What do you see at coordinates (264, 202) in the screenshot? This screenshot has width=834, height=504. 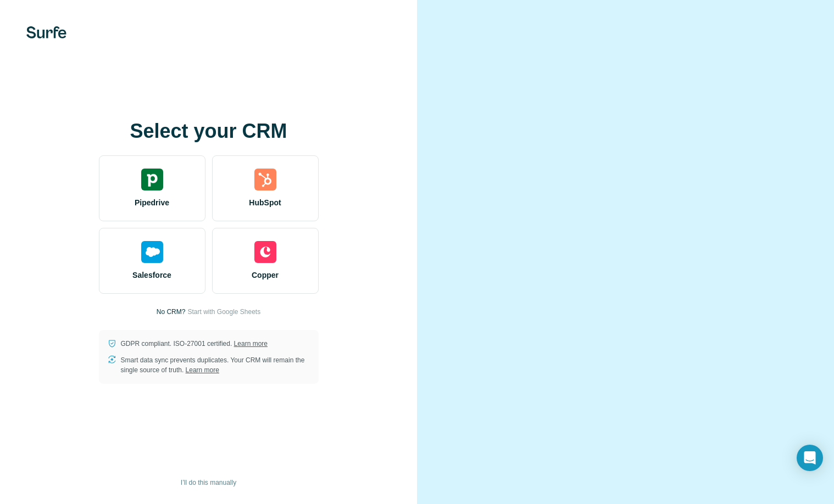 I see `span: HubSpot` at bounding box center [264, 202].